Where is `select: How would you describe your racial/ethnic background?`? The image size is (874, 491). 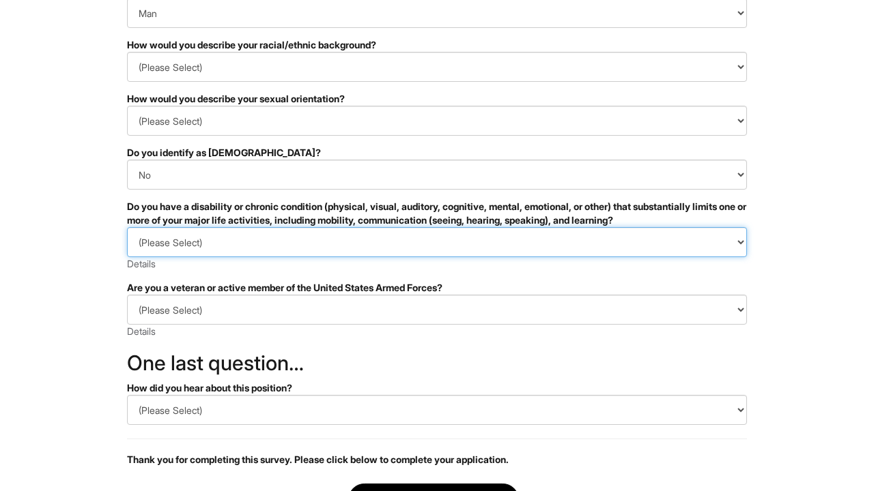 select: How would you describe your racial/ethnic background? is located at coordinates (437, 67).